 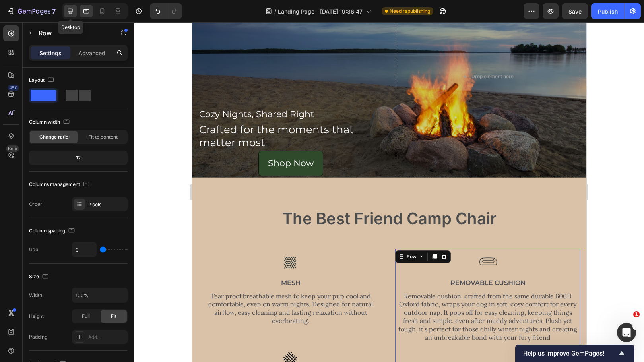 What do you see at coordinates (54, 11) in the screenshot?
I see `p: 7` at bounding box center [54, 11].